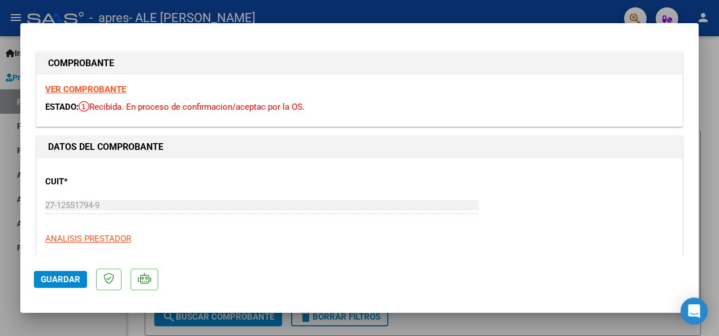  I want to click on strong: COMPROBANTE, so click(81, 63).